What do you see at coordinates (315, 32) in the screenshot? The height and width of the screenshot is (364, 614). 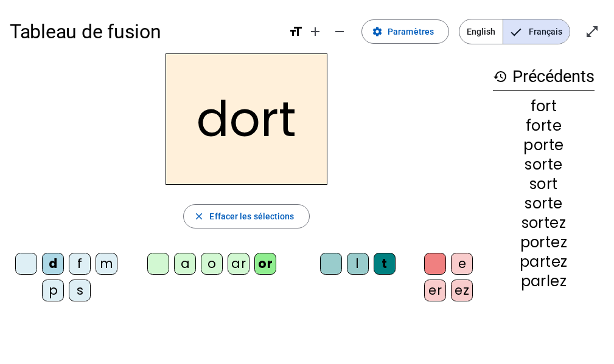 I see `button: Augmenter la taille de la police` at bounding box center [315, 32].